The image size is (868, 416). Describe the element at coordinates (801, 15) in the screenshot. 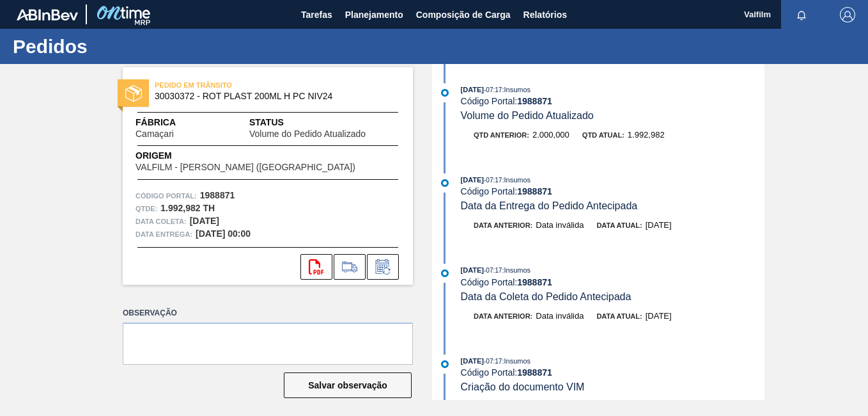

I see `button: Notificações` at that location.